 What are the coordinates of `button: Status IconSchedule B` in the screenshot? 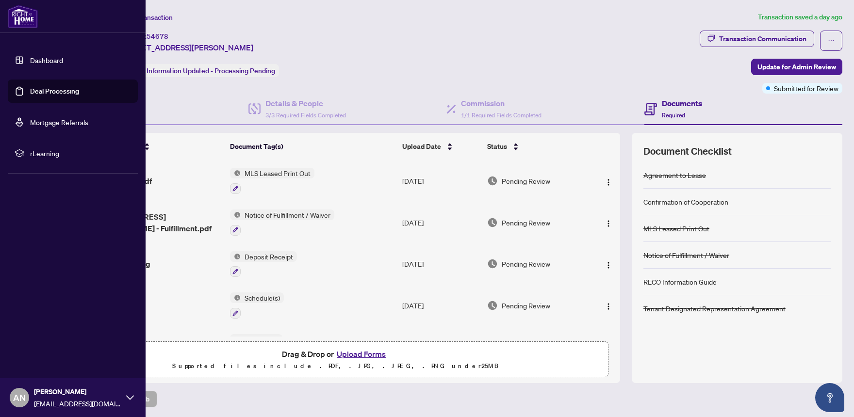 It's located at (256, 347).